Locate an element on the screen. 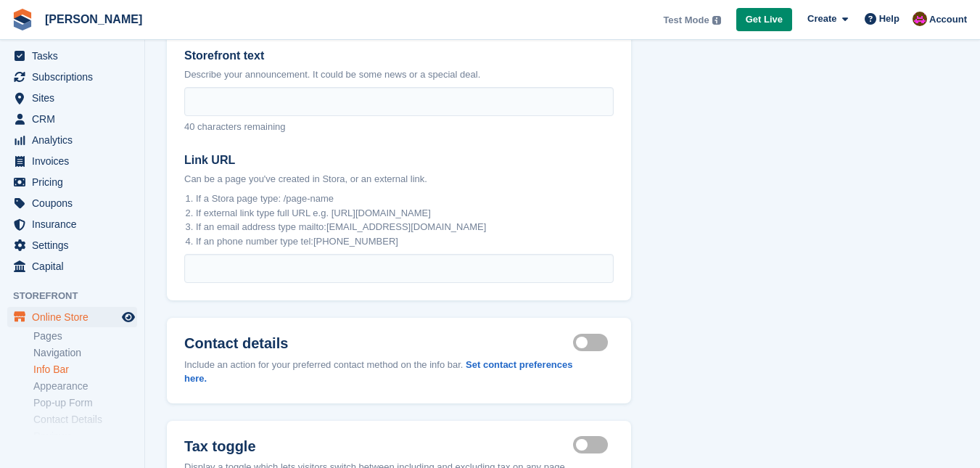 The height and width of the screenshot is (468, 980). p: Can be a page you've created in Stora, or an external link. is located at coordinates (399, 179).